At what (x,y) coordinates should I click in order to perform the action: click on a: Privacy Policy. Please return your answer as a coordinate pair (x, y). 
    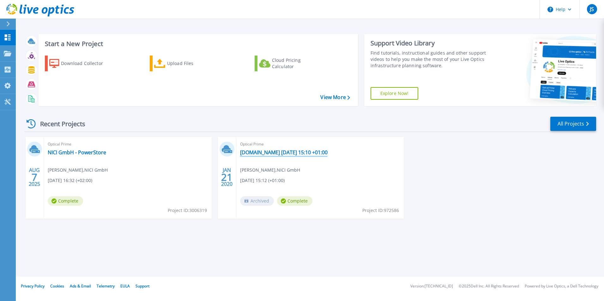
    Looking at the image, I should click on (33, 286).